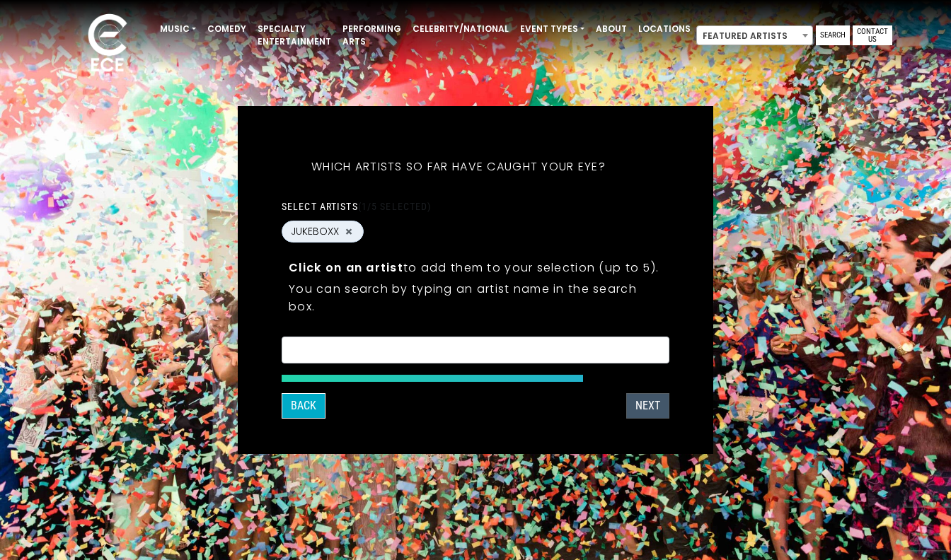 The image size is (951, 560). I want to click on a: Event Types, so click(552, 29).